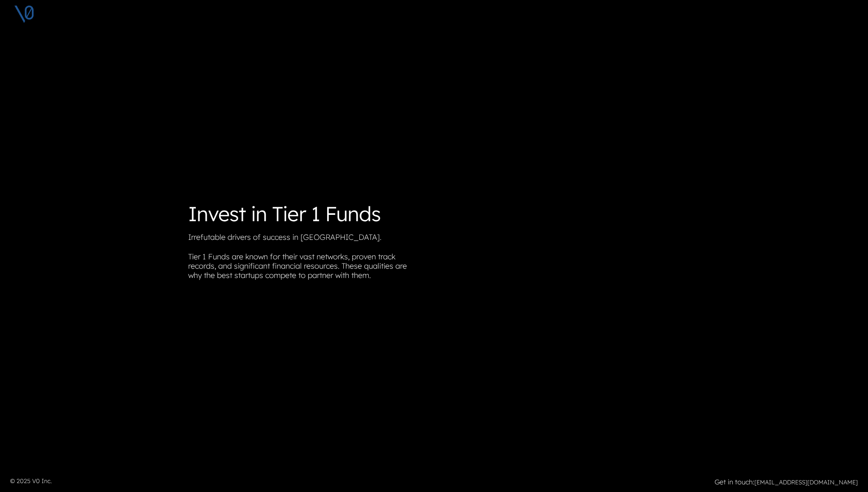  Describe the element at coordinates (308, 214) in the screenshot. I see `h1: Invest in Tier 1 Funds` at that location.